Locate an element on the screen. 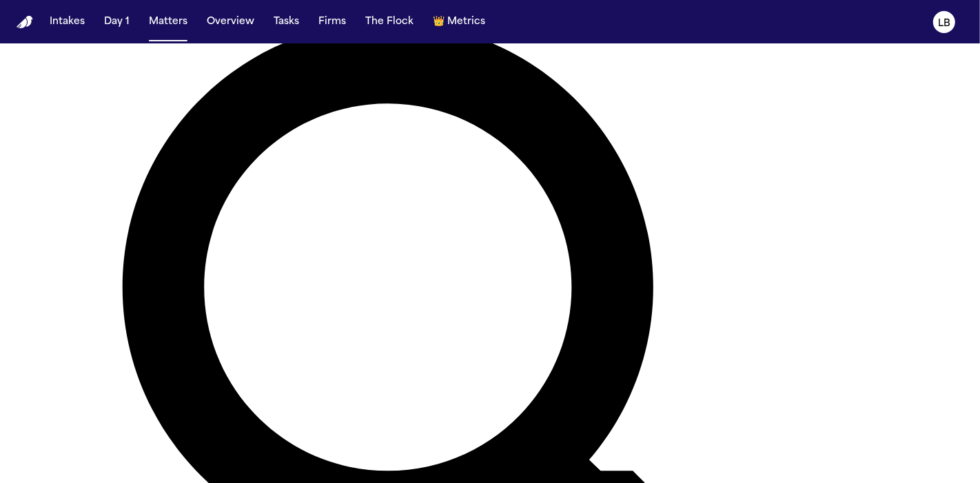 This screenshot has height=483, width=980. a: Home is located at coordinates (25, 22).